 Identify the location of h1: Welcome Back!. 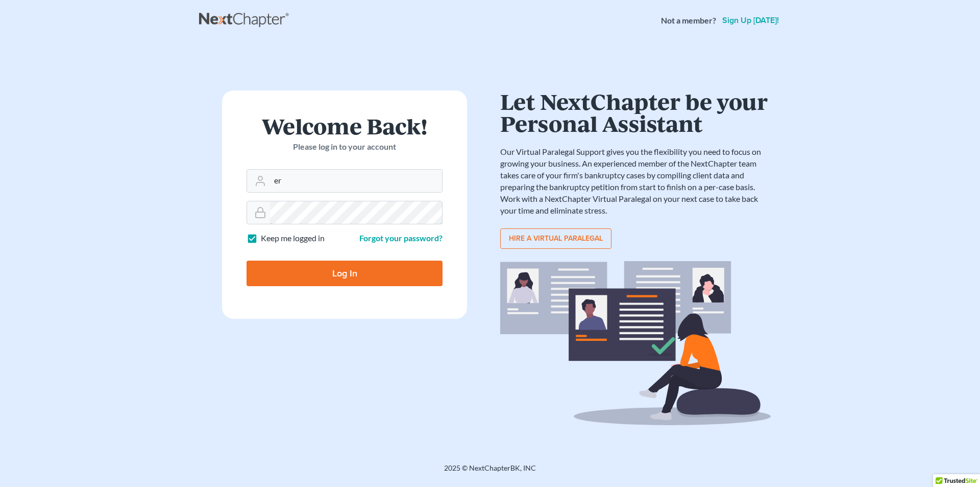
(345, 126).